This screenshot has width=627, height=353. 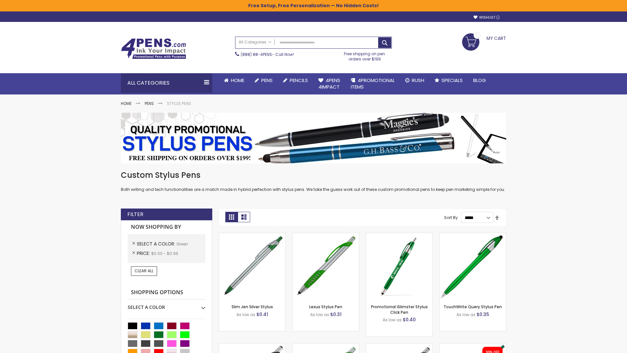 I want to click on a: Pencils, so click(x=296, y=80).